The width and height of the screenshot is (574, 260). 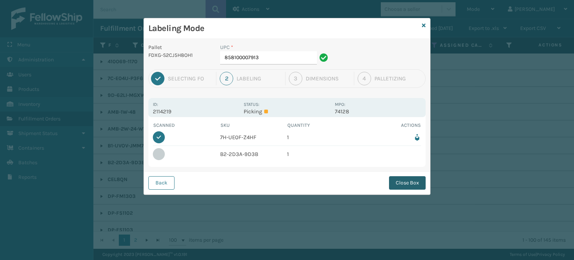 I want to click on label: Status:, so click(x=251, y=104).